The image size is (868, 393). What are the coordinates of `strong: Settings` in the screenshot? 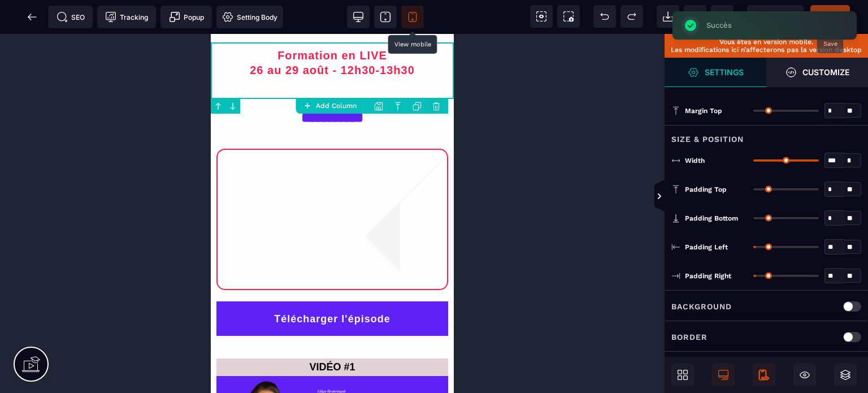 It's located at (724, 72).